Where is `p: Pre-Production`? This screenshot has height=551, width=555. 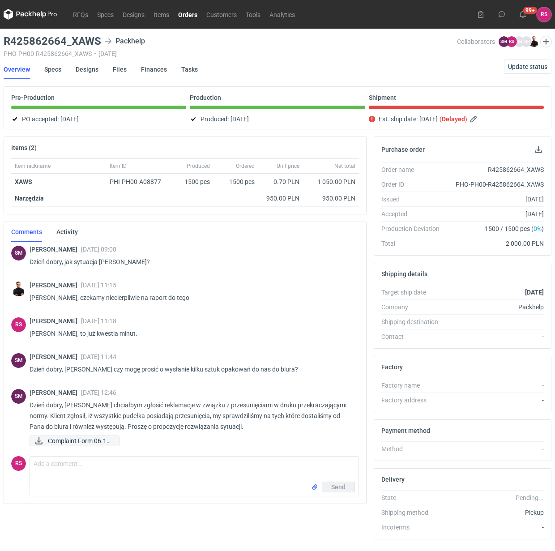
p: Pre-Production is located at coordinates (33, 98).